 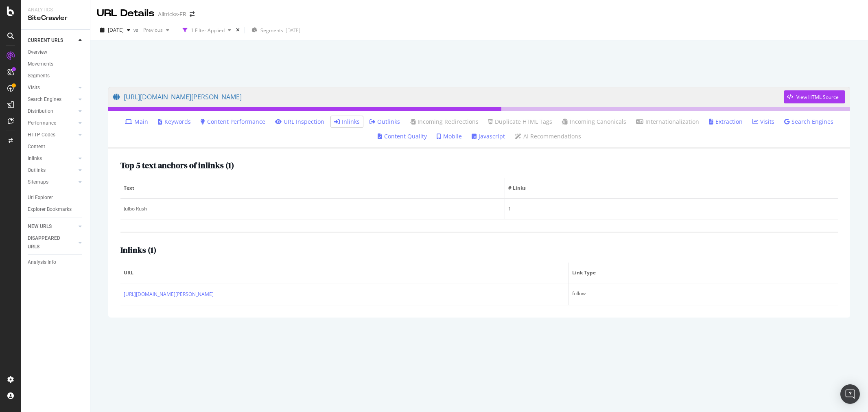 What do you see at coordinates (172, 14) in the screenshot?
I see `div: Alltricks-FR` at bounding box center [172, 14].